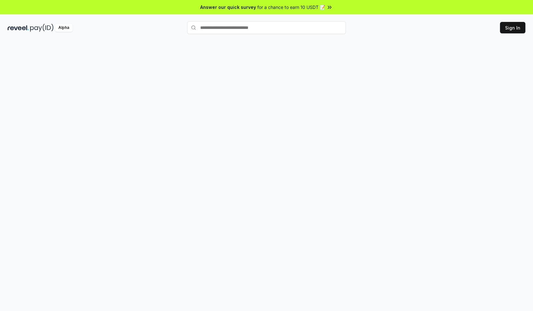 This screenshot has width=533, height=311. What do you see at coordinates (513, 28) in the screenshot?
I see `button: Sign In` at bounding box center [513, 28].